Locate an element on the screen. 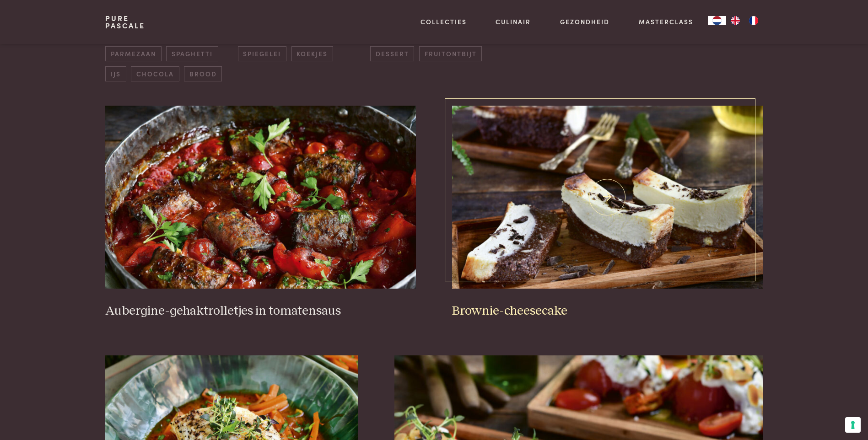 The height and width of the screenshot is (440, 868). a: Gezondheid is located at coordinates (585, 22).